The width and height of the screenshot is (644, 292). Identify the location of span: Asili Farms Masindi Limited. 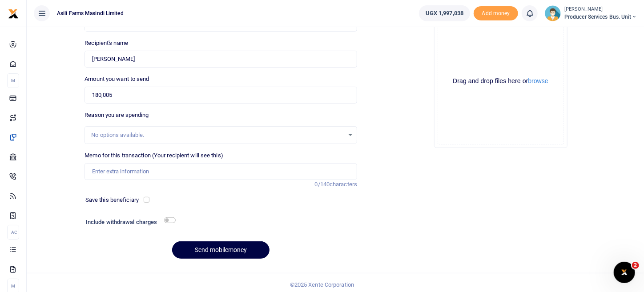
(90, 13).